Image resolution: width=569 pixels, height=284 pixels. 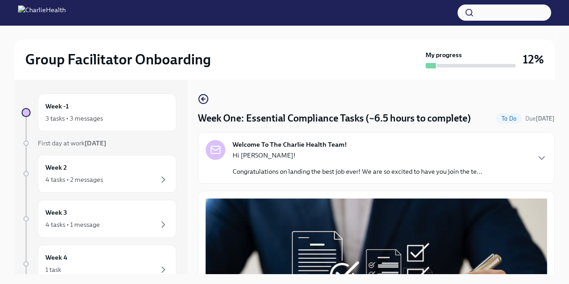 I want to click on h6: Week 2, so click(x=56, y=167).